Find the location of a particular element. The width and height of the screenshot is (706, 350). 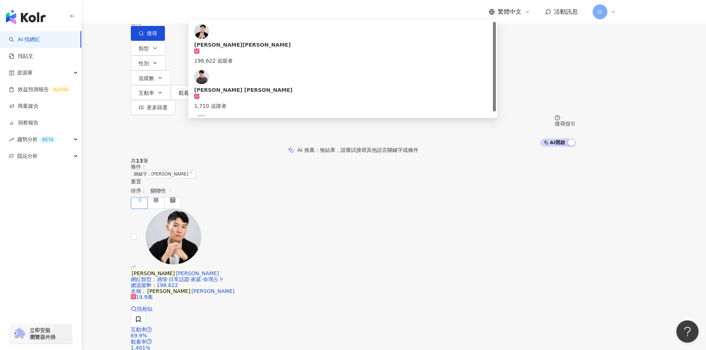

span: 19.9萬 is located at coordinates (142, 297).